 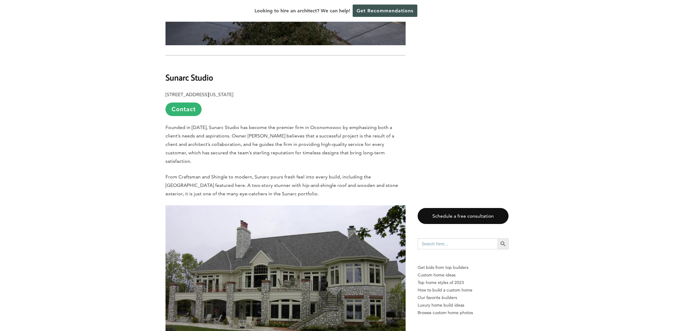 What do you see at coordinates (189, 77) in the screenshot?
I see `b: Sunarc Studio` at bounding box center [189, 77].